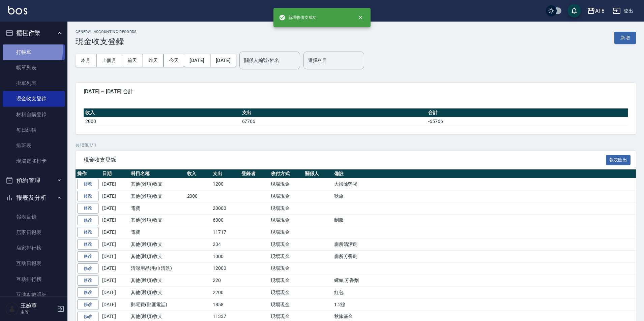  I want to click on td: 6000, so click(225, 221).